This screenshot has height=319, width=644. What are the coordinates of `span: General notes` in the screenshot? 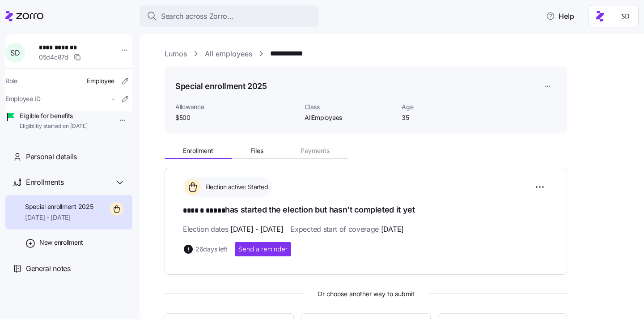 It's located at (48, 268).